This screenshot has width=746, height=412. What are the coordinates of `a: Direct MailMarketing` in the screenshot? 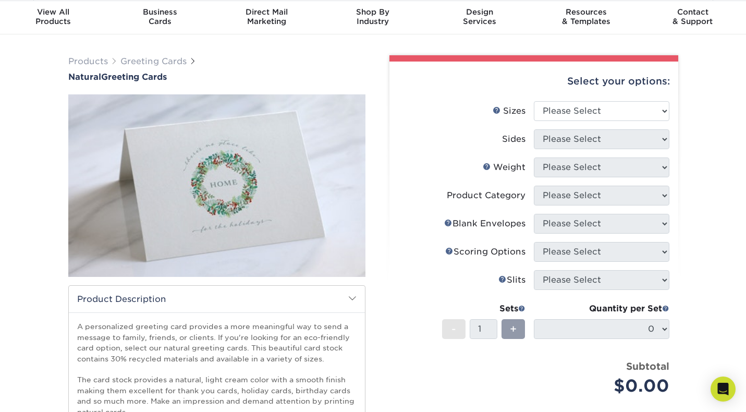 It's located at (266, 18).